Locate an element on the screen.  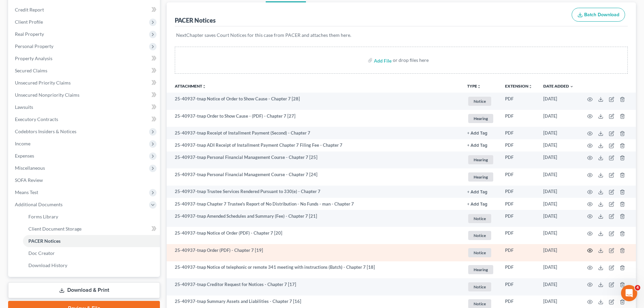
span: Unsecured Priority Claims is located at coordinates (43, 82).